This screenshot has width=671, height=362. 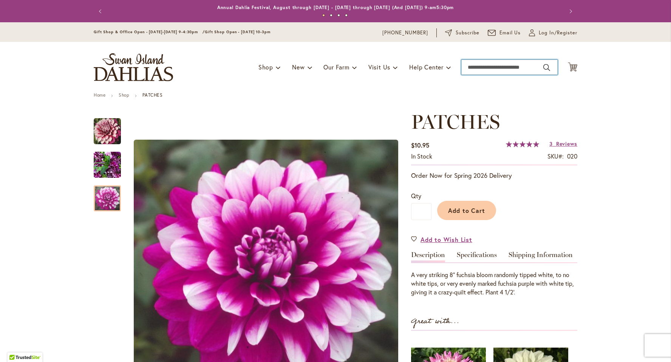 What do you see at coordinates (462, 33) in the screenshot?
I see `a: Subscribe` at bounding box center [462, 33].